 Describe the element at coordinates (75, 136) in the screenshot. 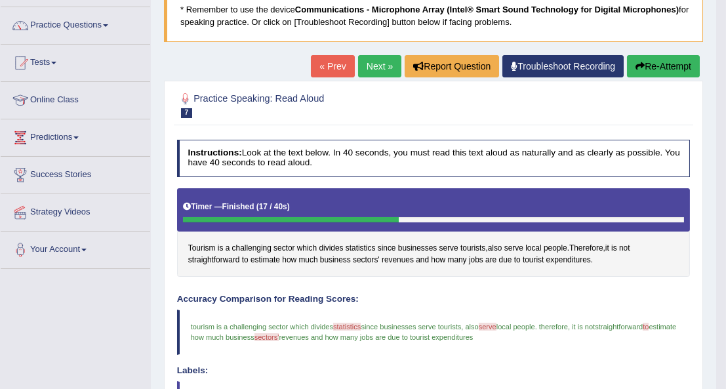

I see `a: Predictions` at that location.